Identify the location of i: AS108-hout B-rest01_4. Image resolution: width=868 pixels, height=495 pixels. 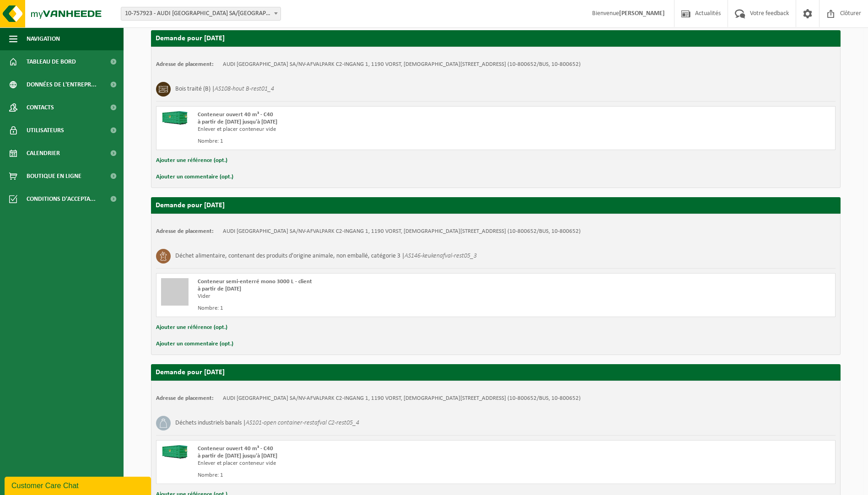
(244, 89).